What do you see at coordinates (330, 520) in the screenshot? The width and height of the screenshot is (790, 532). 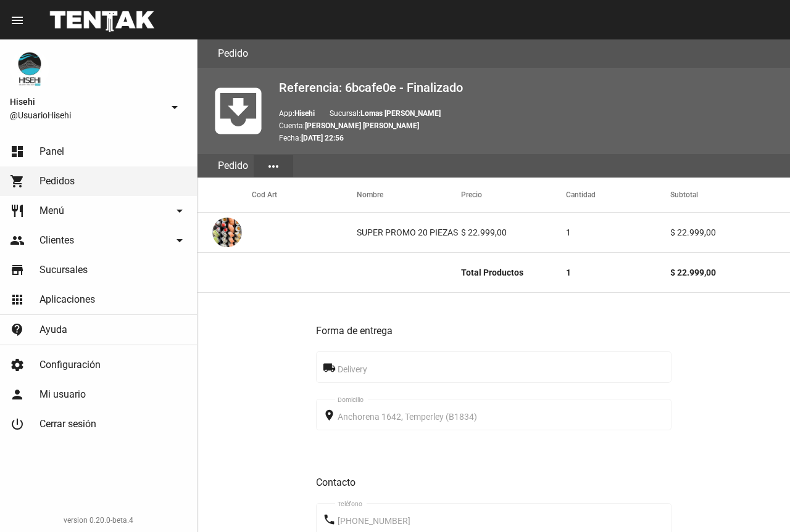 I see `mat-icon: phone` at bounding box center [330, 520].